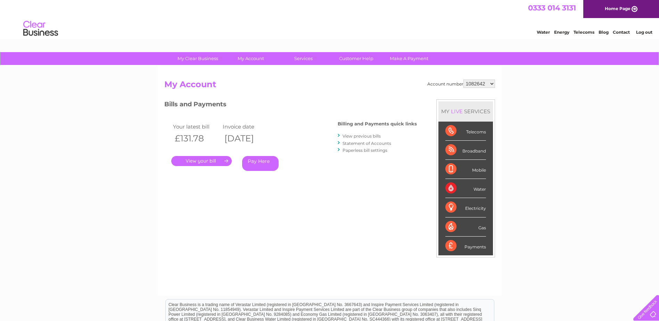 This screenshot has height=321, width=659. I want to click on a: Paperless bill settings, so click(365, 150).